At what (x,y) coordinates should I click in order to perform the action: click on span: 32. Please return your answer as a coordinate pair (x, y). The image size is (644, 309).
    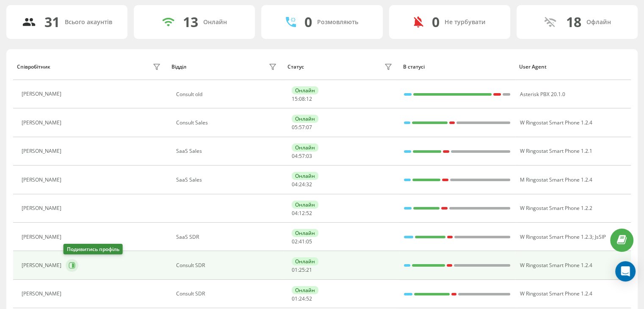
    Looking at the image, I should click on (309, 184).